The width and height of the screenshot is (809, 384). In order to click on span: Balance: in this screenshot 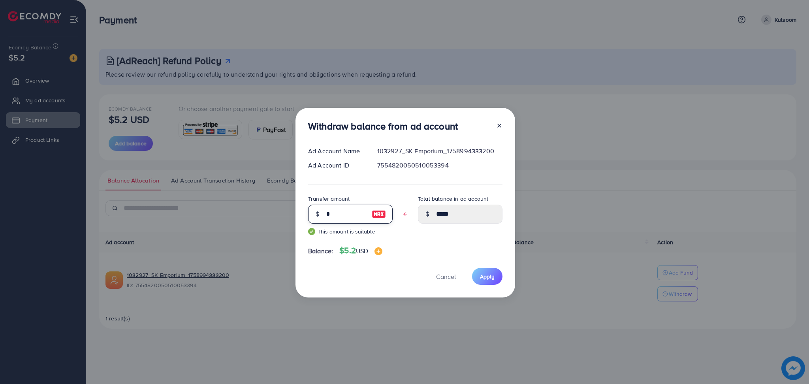, I will do `click(320, 251)`.